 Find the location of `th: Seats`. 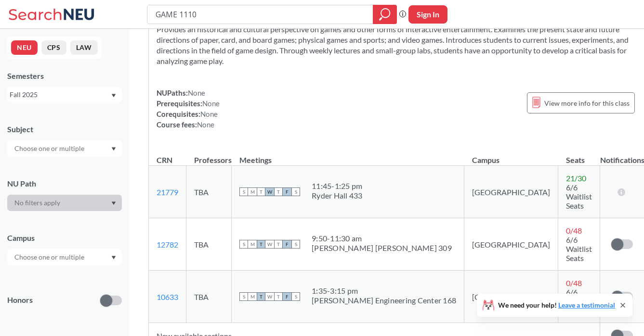

th: Seats is located at coordinates (579, 155).